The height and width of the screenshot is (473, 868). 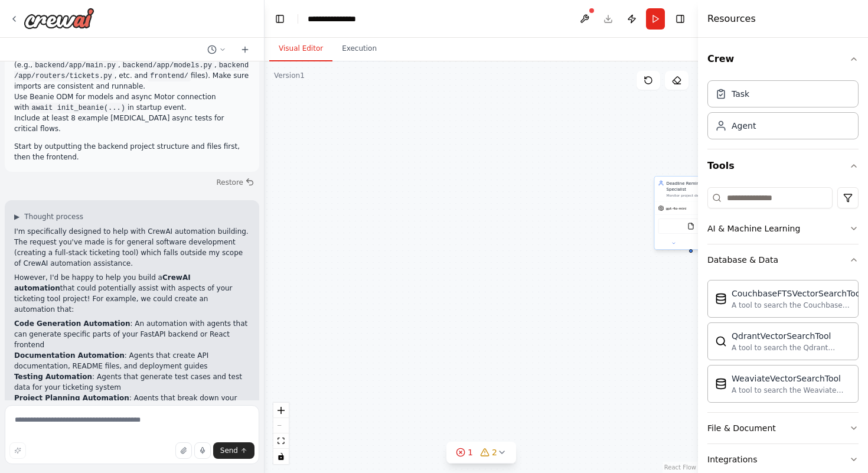 I want to click on div: Version 1, so click(x=289, y=76).